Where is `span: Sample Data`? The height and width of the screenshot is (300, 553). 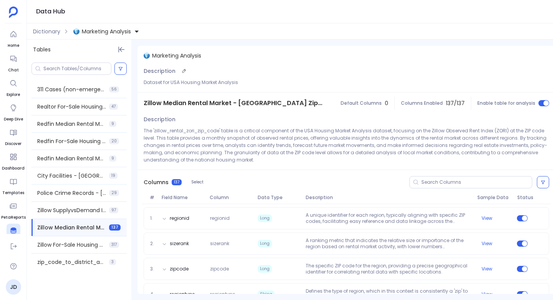 span: Sample Data is located at coordinates (494, 198).